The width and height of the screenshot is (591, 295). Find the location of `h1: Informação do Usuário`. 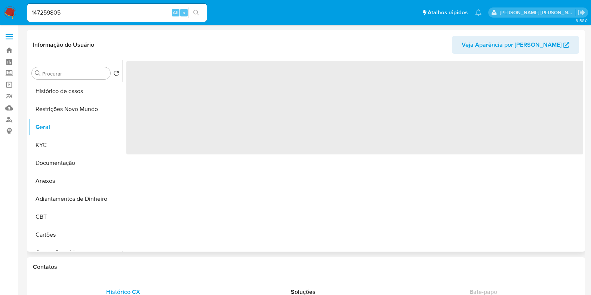

h1: Informação do Usuário is located at coordinates (64, 45).